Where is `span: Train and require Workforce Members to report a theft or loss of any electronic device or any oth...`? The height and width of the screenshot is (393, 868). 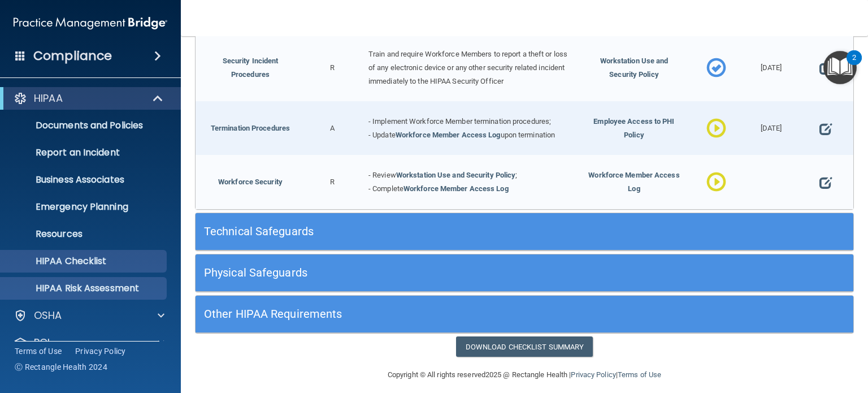 span: Train and require Workforce Members to report a theft or loss of any electronic device or any oth... is located at coordinates (468, 67).